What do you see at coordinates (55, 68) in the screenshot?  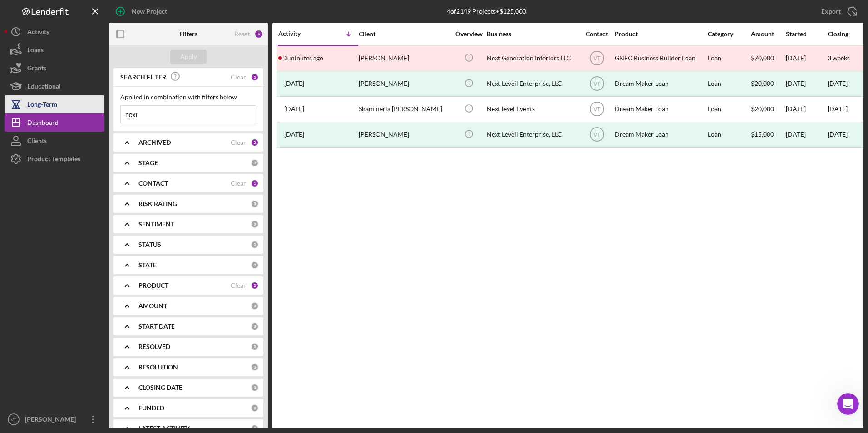 I see `a: Grants` at bounding box center [55, 68].